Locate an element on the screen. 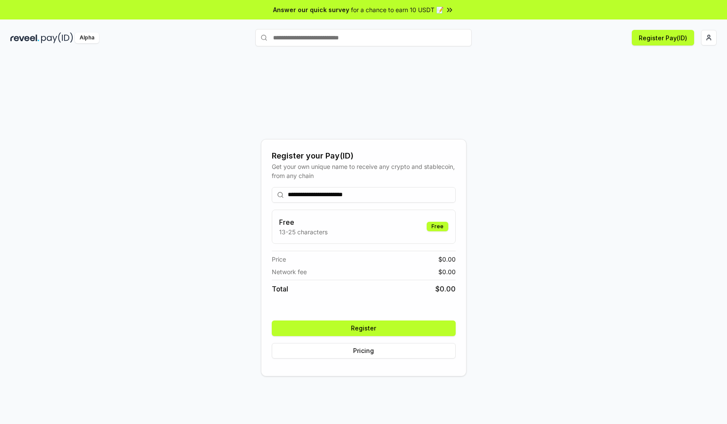 The image size is (727, 424). span: Price is located at coordinates (279, 259).